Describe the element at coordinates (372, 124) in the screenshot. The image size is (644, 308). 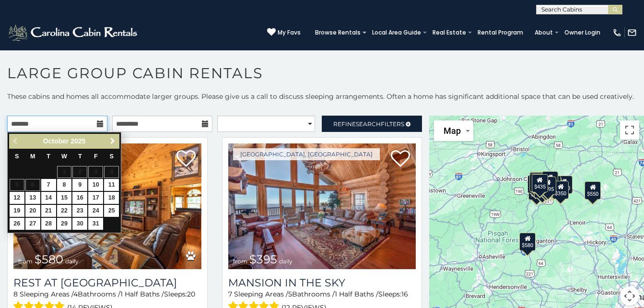
I see `a: RefineSearchFilters` at that location.